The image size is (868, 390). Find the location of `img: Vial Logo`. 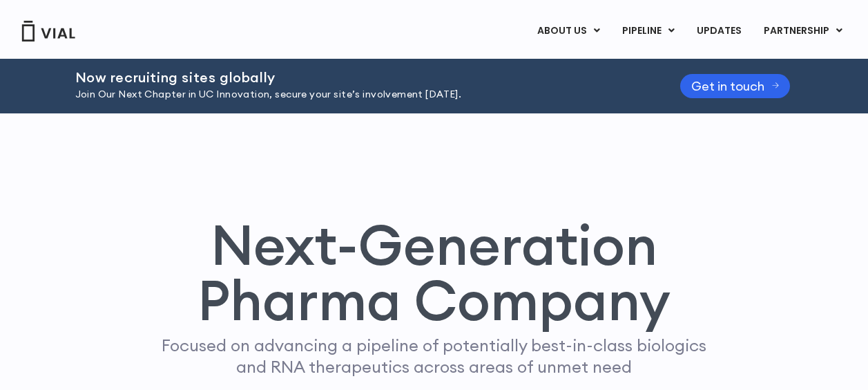

img: Vial Logo is located at coordinates (48, 31).